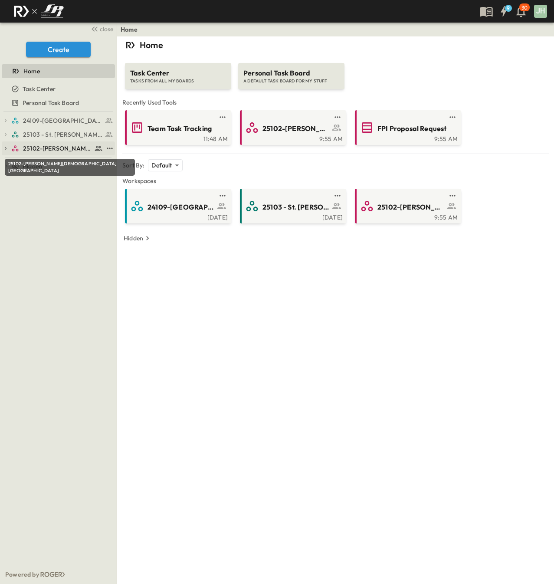 This screenshot has height=584, width=554. Describe the element at coordinates (131, 29) in the screenshot. I see `nav: breadcrumbs` at that location.